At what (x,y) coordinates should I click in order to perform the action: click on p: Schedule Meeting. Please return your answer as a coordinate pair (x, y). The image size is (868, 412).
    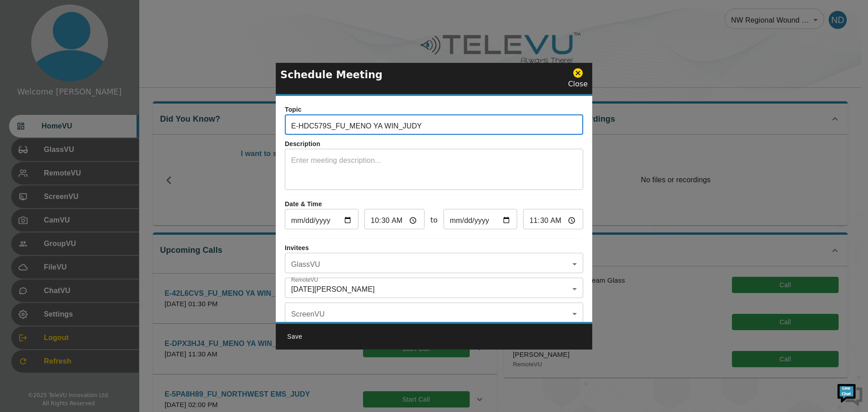
    Looking at the image, I should click on (331, 74).